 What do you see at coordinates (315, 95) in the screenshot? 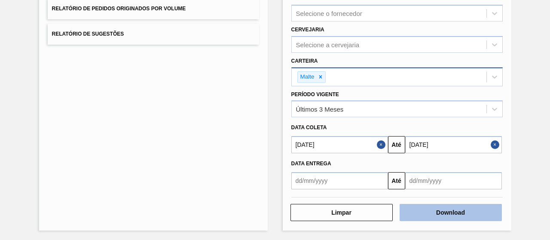
I see `label: Período Vigente` at bounding box center [315, 95].